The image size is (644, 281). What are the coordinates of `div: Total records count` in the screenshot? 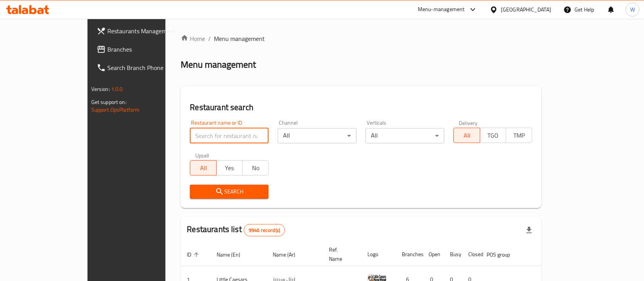 It's located at (265, 230).